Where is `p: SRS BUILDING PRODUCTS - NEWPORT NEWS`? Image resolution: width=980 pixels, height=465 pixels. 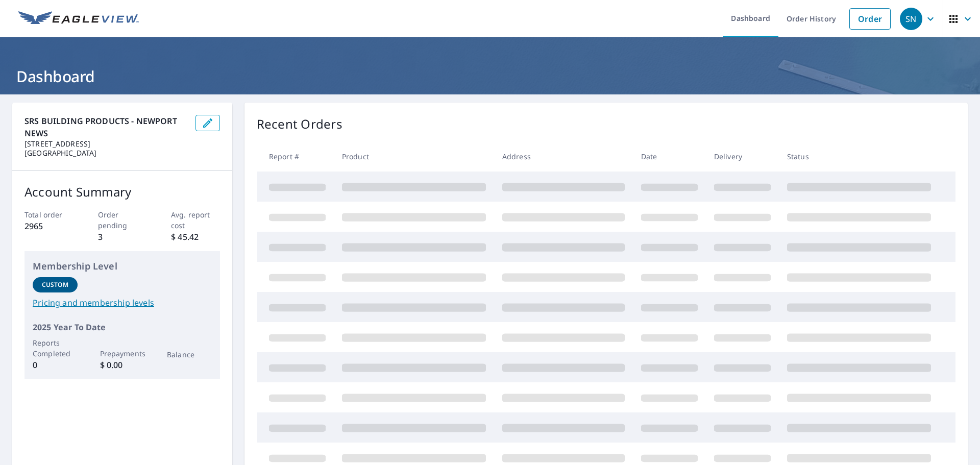
p: SRS BUILDING PRODUCTS - NEWPORT NEWS is located at coordinates (106, 127).